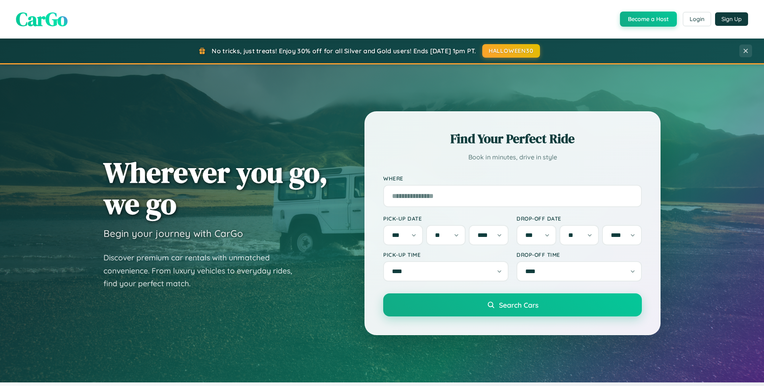 Image resolution: width=764 pixels, height=386 pixels. Describe the element at coordinates (513, 157) in the screenshot. I see `p: Book in minutes, drive in style` at that location.